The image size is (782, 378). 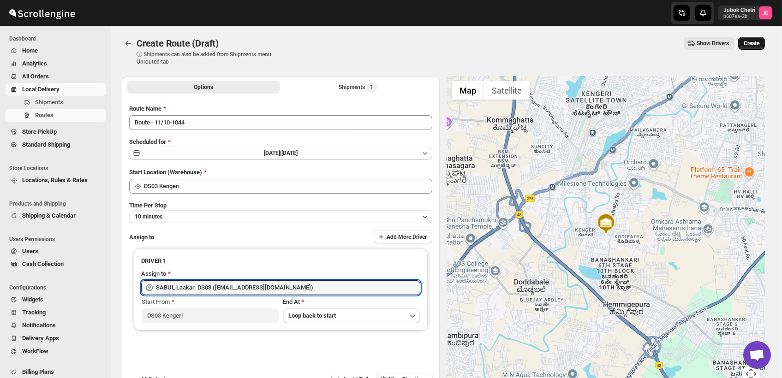 What do you see at coordinates (312, 316) in the screenshot?
I see `span: Loop back to start` at bounding box center [312, 316].